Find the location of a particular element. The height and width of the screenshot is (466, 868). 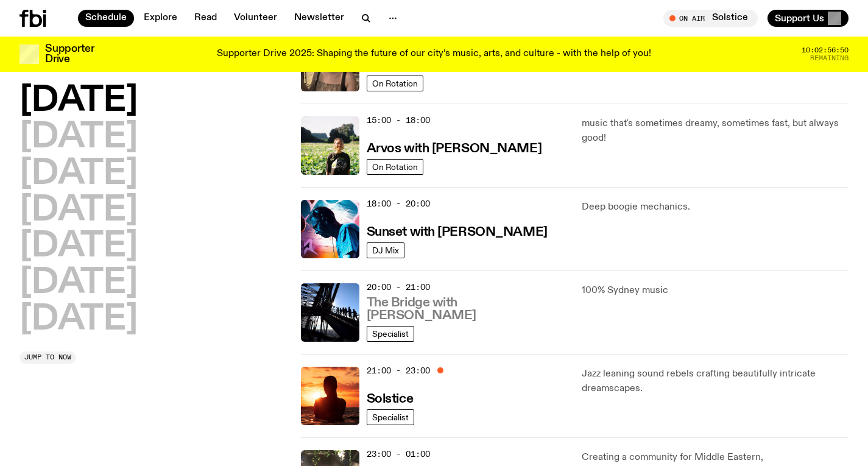

p: Supporter Drive 2025: Shaping the future of our city’s music, arts, and culture - with the help o... is located at coordinates (434, 54).